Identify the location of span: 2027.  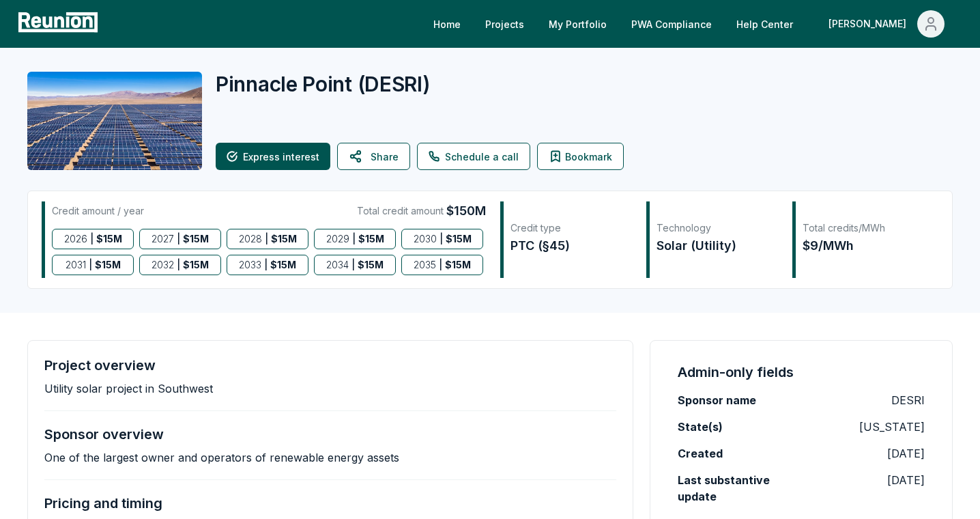
(162, 239).